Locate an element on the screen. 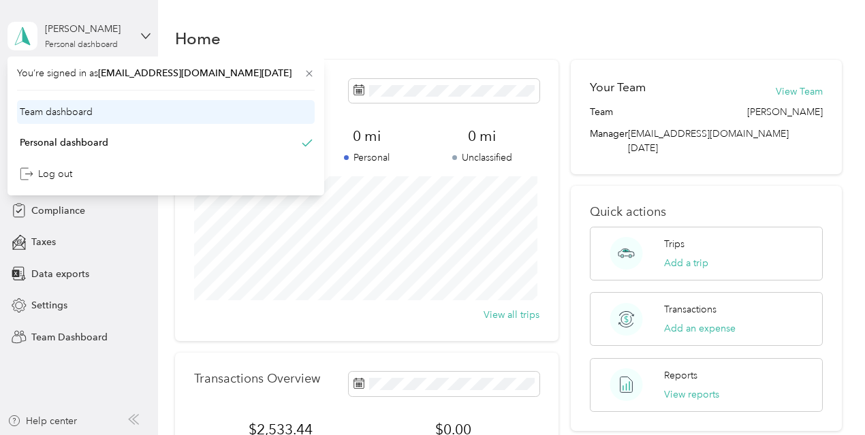  p: Transactions is located at coordinates (690, 309).